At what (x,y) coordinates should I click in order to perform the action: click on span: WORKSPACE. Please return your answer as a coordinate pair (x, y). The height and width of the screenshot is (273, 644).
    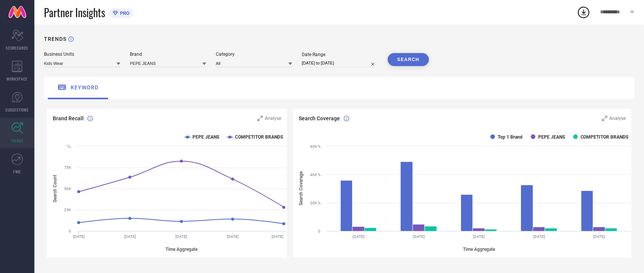
    Looking at the image, I should click on (18, 78).